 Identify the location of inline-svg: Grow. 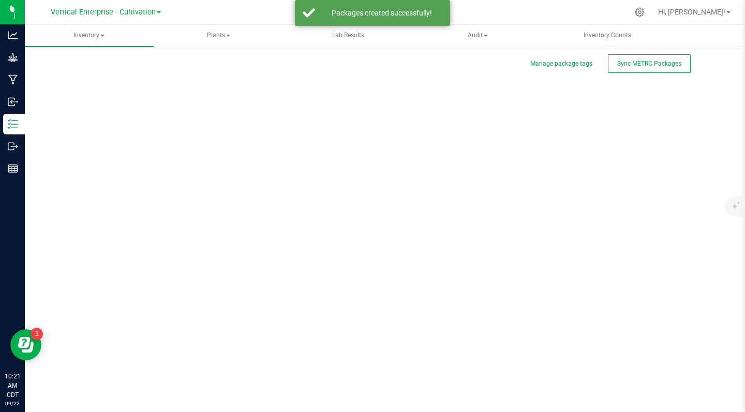
(13, 57).